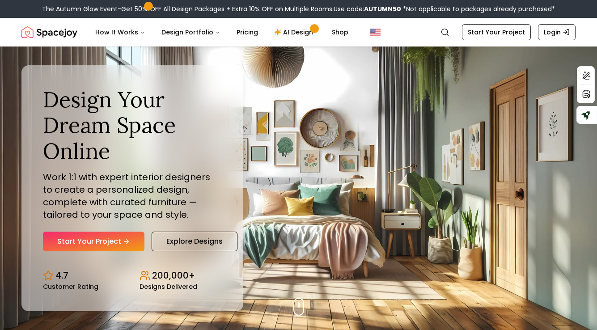 The width and height of the screenshot is (597, 330). What do you see at coordinates (375, 32) in the screenshot?
I see `img: United States` at bounding box center [375, 32].